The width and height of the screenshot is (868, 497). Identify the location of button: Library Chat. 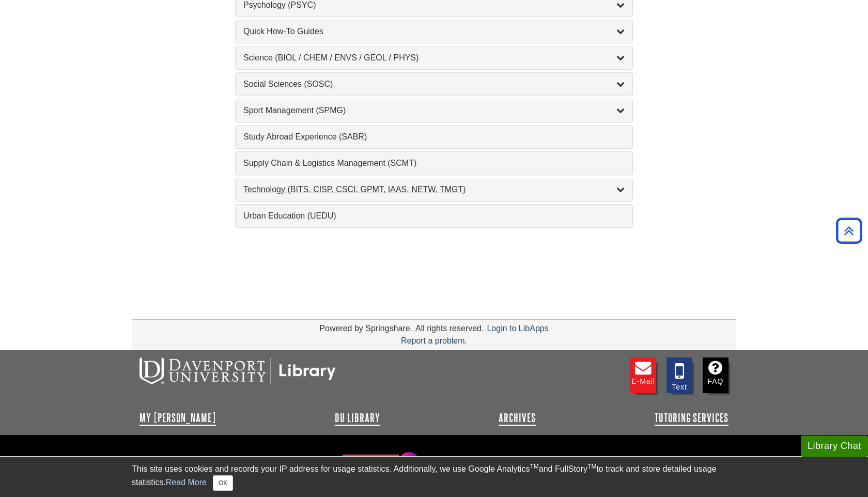
(834, 446).